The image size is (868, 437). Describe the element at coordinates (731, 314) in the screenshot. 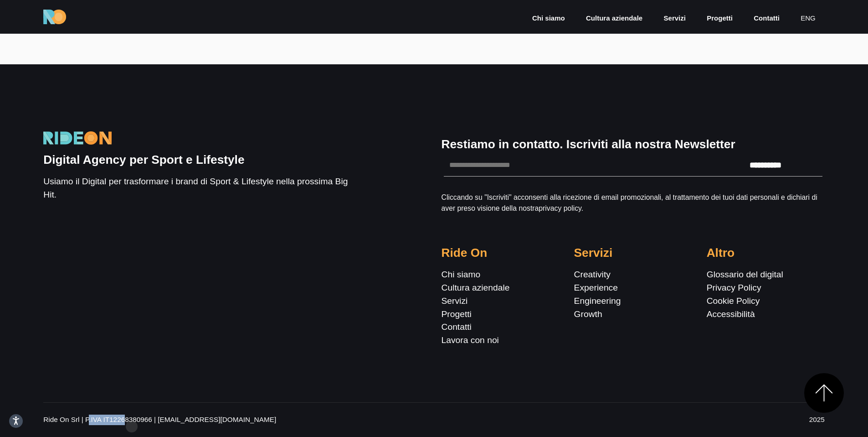

I see `a: Accessibilità` at that location.